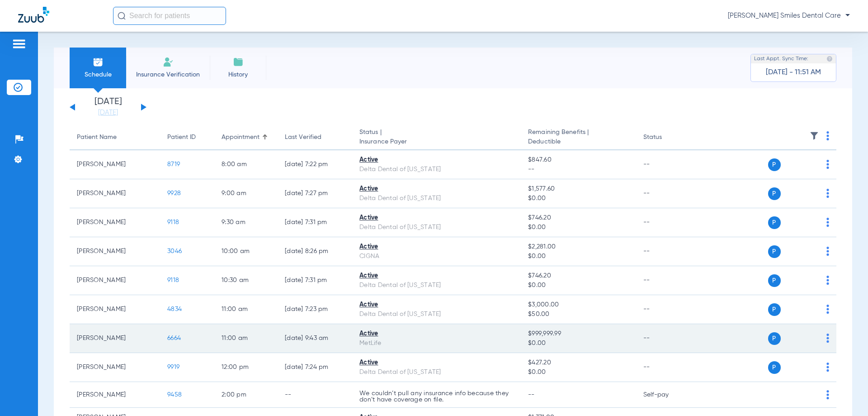 Image resolution: width=868 pixels, height=416 pixels. I want to click on span: Insurance Payer, so click(436, 142).